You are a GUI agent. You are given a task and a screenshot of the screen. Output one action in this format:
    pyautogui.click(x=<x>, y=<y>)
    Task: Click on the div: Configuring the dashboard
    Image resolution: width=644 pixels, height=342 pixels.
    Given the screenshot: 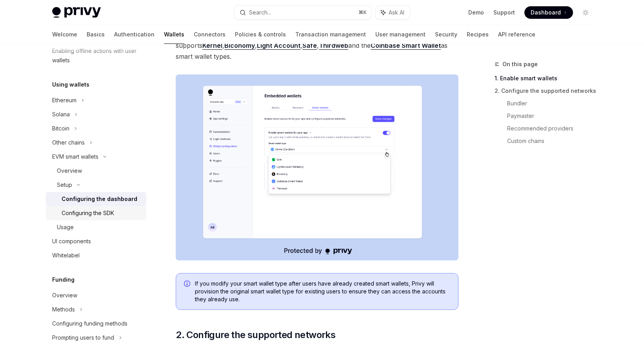 What is the action you would take?
    pyautogui.click(x=99, y=199)
    